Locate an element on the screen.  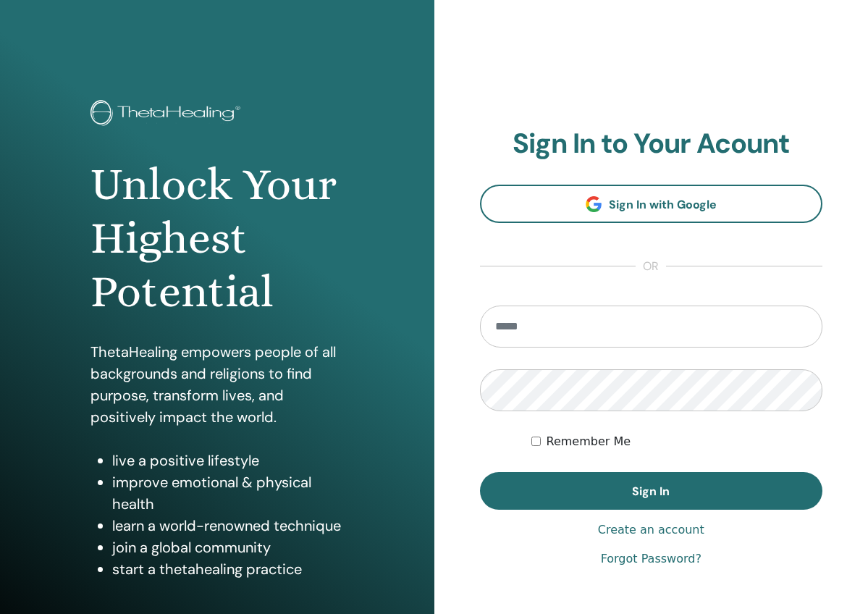
label: Remember Me is located at coordinates (589, 442).